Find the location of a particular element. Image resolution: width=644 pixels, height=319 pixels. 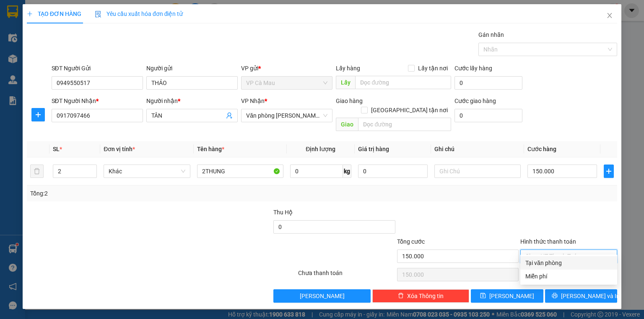

div: VP gửi is located at coordinates (287, 68).